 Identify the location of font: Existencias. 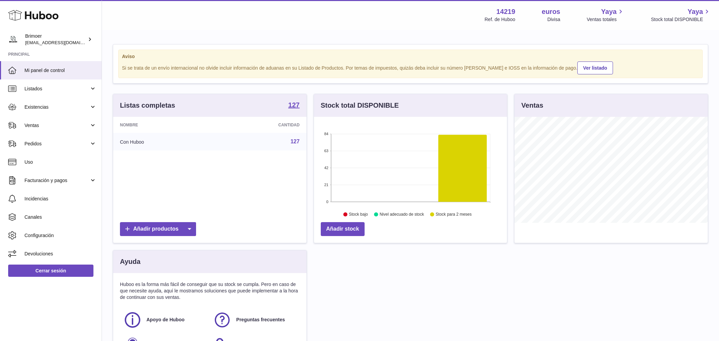
(36, 107).